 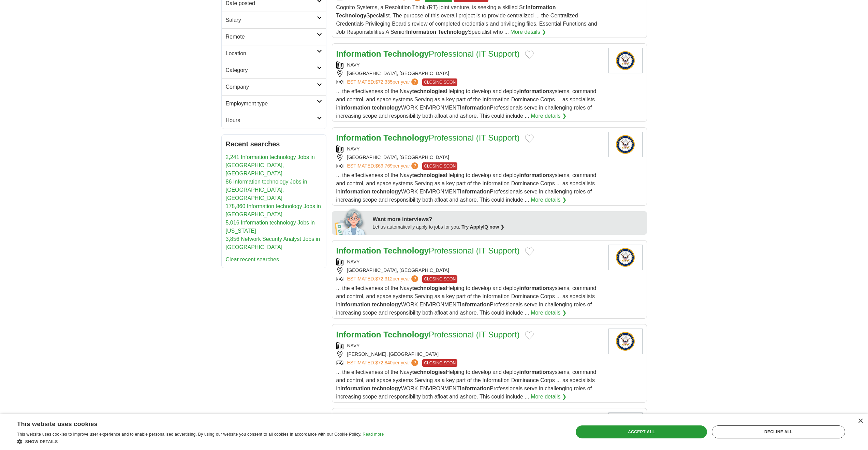 I want to click on a: ESTIMATED:$72,840per year?, so click(x=383, y=363).